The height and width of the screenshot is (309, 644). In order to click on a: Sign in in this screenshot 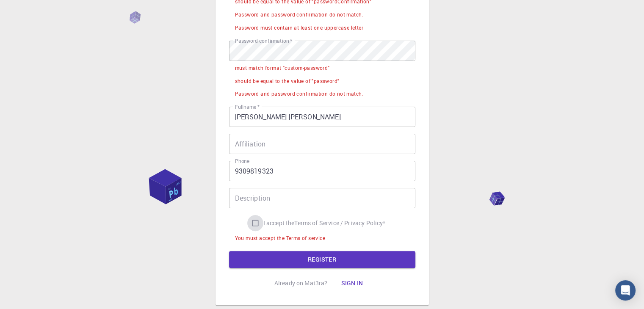, I will do `click(352, 283)`.